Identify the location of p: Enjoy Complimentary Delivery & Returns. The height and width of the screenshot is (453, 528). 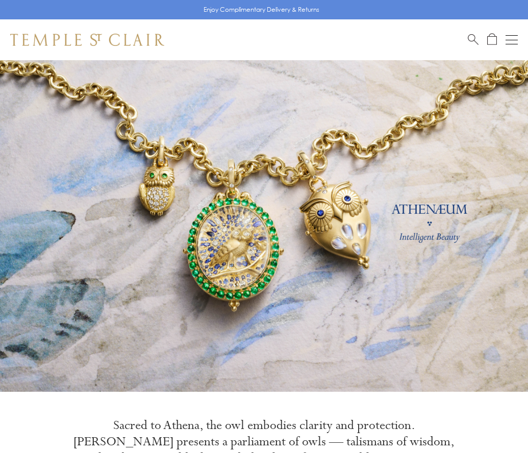
(261, 10).